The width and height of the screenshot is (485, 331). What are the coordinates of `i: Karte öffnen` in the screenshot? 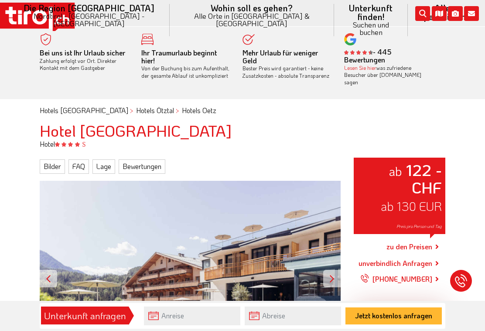 It's located at (439, 14).